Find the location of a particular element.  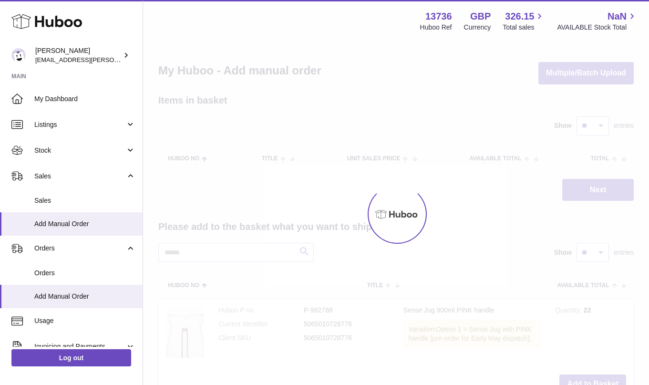

span: AVAILABLE Stock Total is located at coordinates (597, 27).